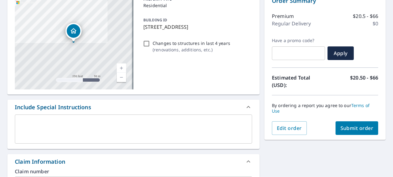 The width and height of the screenshot is (393, 177). Describe the element at coordinates (197, 5) in the screenshot. I see `p: Residential` at that location.